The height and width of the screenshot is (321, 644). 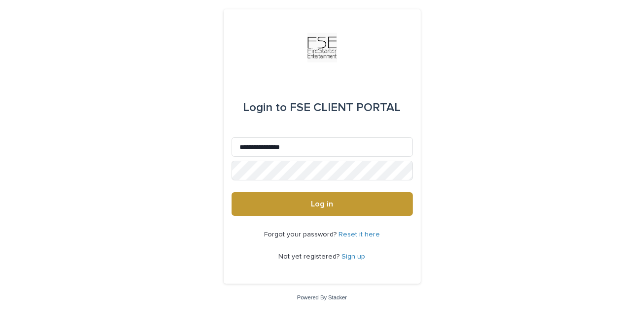 What do you see at coordinates (321, 297) in the screenshot?
I see `a: Powered By Stacker` at bounding box center [321, 297].